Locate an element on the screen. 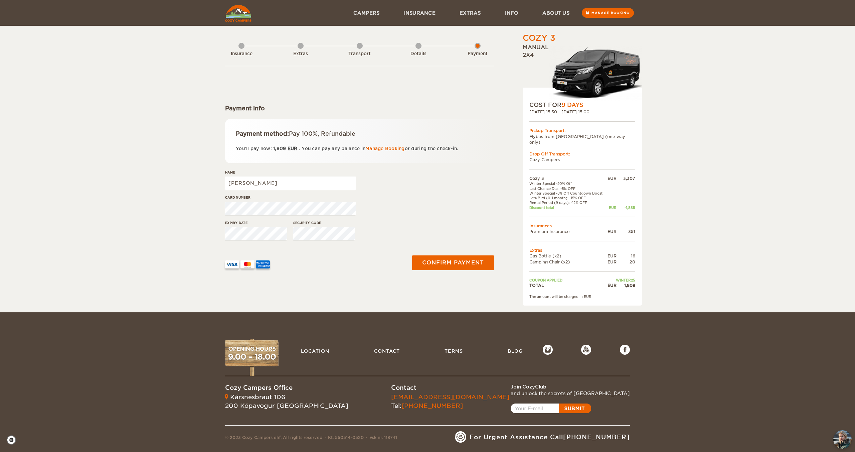  div: Drop Off Transport: is located at coordinates (582, 154).